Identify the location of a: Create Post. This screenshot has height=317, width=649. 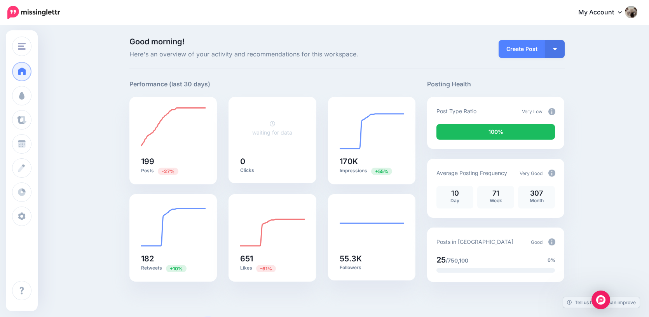
(522, 49).